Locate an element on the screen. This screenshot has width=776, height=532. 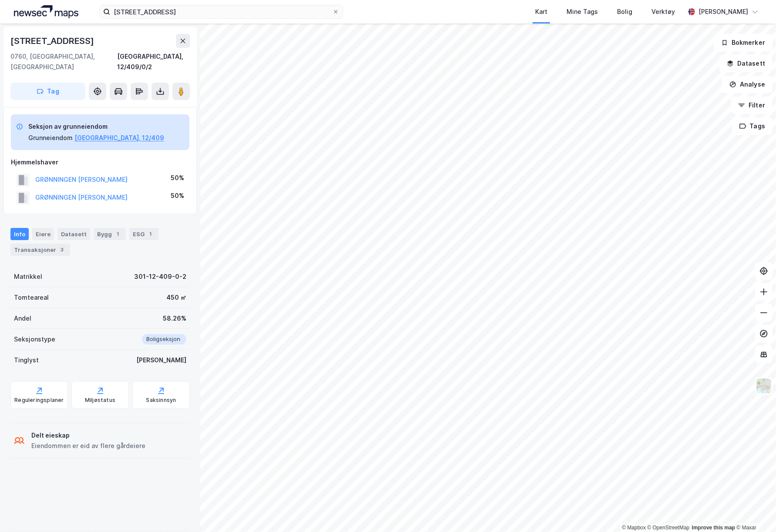
div: 58.26% is located at coordinates (175, 318).